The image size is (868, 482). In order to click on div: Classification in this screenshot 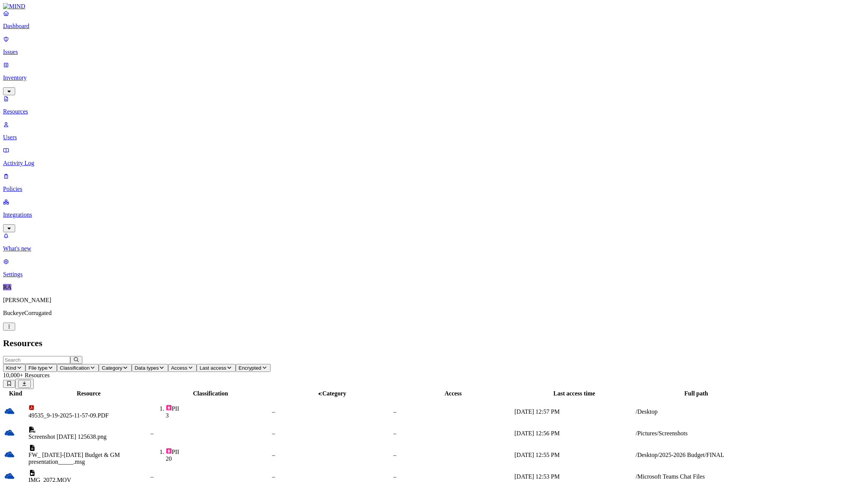, I will do `click(210, 394)`.